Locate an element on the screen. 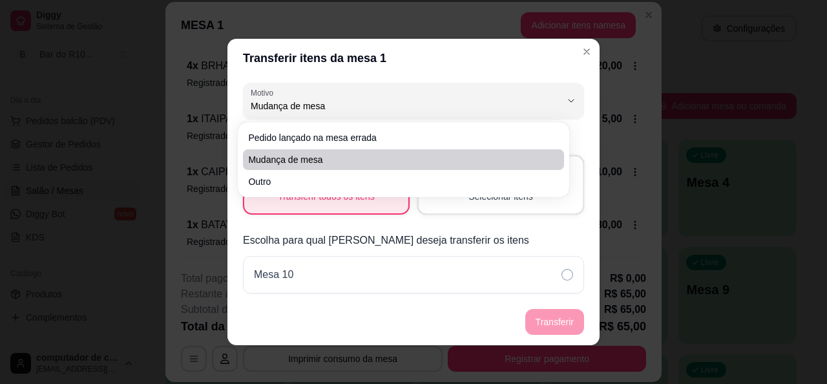 This screenshot has width=827, height=384. span: Outro is located at coordinates (397, 182).